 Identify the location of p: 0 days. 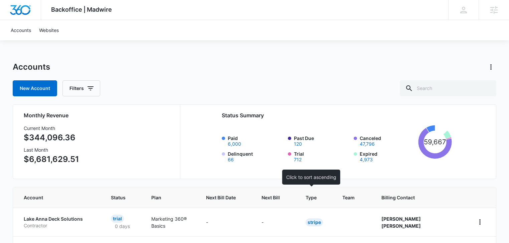
(122, 226).